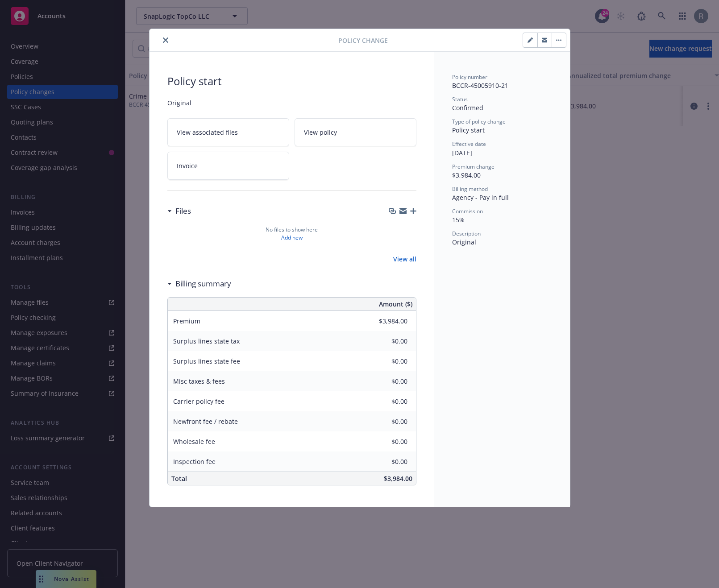 This screenshot has height=588, width=719. Describe the element at coordinates (207, 132) in the screenshot. I see `span: View associated files` at that location.